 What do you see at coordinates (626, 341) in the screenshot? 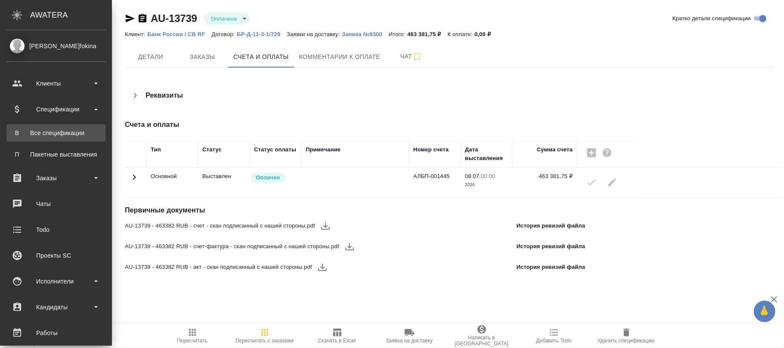
I see `span: Удалить спецификацию` at bounding box center [626, 341].